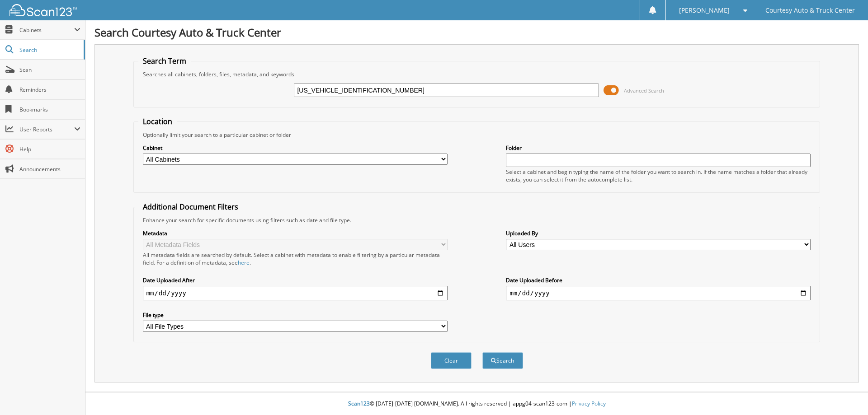 The height and width of the screenshot is (415, 868). I want to click on button: Clear, so click(451, 360).